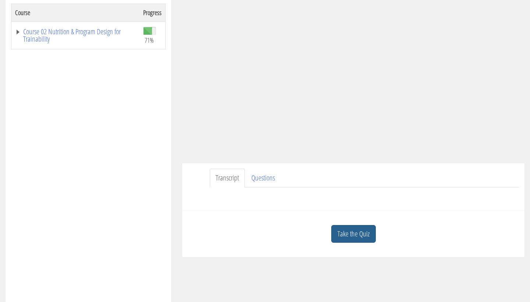  What do you see at coordinates (263, 178) in the screenshot?
I see `a: Questions` at bounding box center [263, 178].